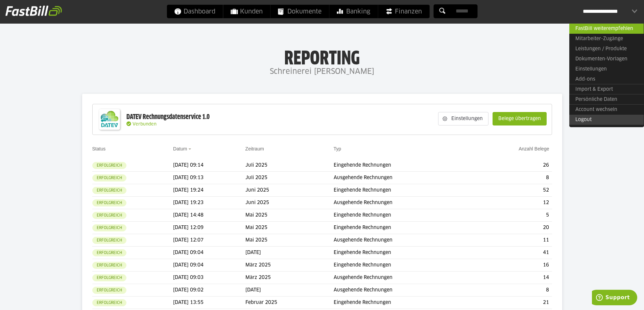 The width and height of the screenshot is (644, 310). Describe the element at coordinates (512, 228) in the screenshot. I see `td: 20` at that location.